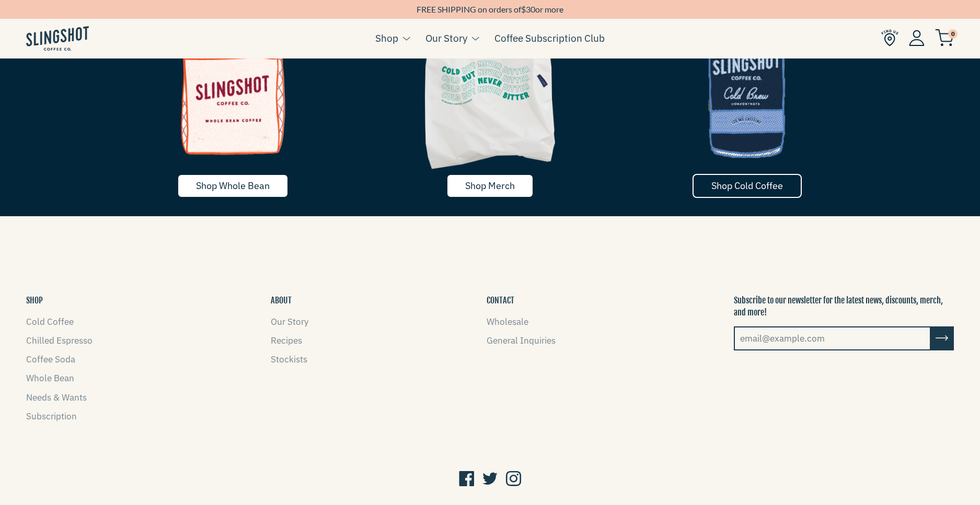 Image resolution: width=980 pixels, height=505 pixels. What do you see at coordinates (490, 186) in the screenshot?
I see `span: Shop Merch` at bounding box center [490, 186].